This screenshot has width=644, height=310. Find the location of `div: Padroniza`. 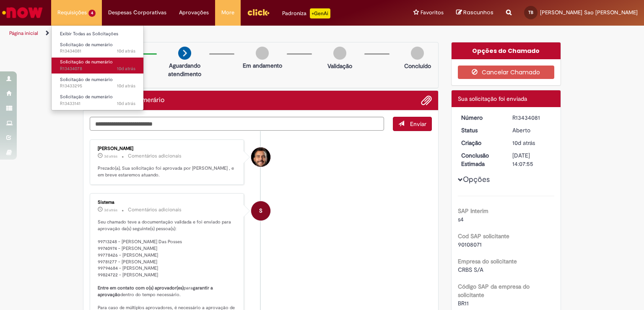

div: Padroniza is located at coordinates (306, 14).